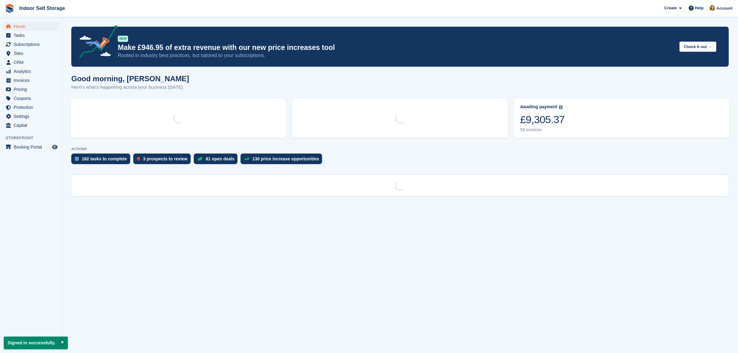 The height and width of the screenshot is (353, 738). What do you see at coordinates (55, 147) in the screenshot?
I see `a: Preview store` at bounding box center [55, 147].